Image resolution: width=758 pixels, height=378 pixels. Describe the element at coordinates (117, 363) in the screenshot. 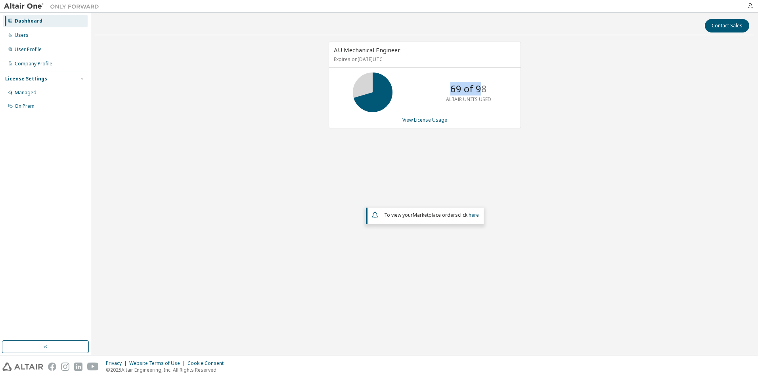

I see `div: Privacy` at that location.